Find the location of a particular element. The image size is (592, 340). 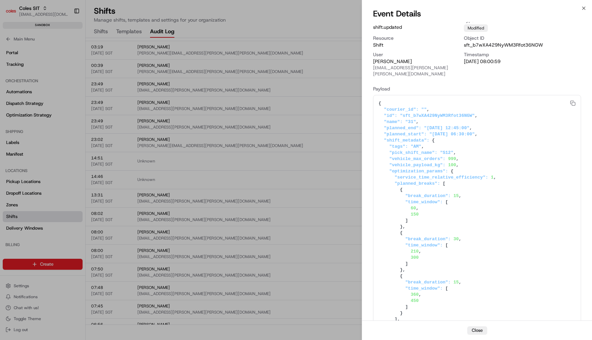

h3: User is located at coordinates (417, 54).